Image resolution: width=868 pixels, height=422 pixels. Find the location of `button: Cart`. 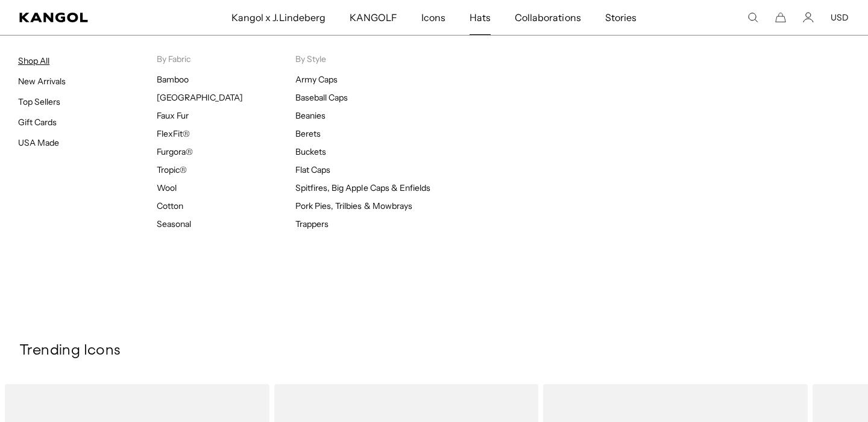

button: Cart is located at coordinates (781, 18).